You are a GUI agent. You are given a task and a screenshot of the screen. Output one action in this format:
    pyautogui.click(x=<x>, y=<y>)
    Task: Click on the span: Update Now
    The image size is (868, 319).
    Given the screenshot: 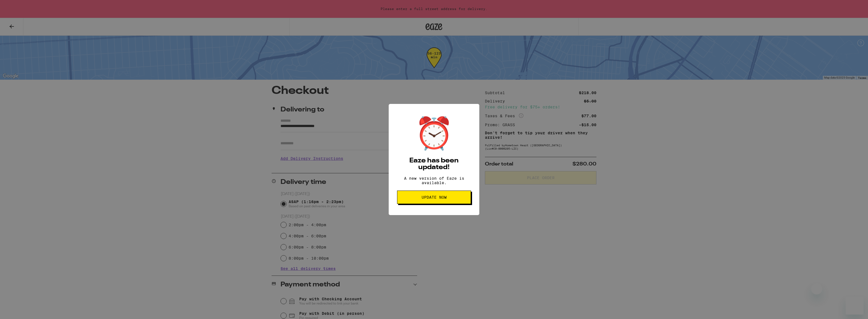 What is the action you would take?
    pyautogui.click(x=434, y=197)
    